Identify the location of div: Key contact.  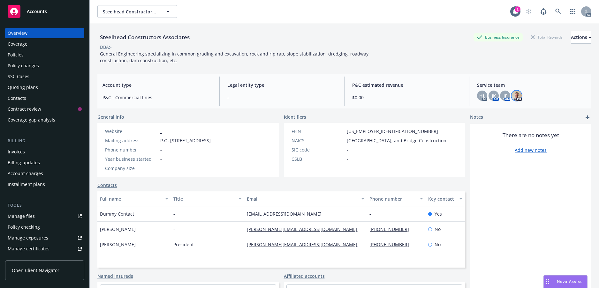
(441, 199).